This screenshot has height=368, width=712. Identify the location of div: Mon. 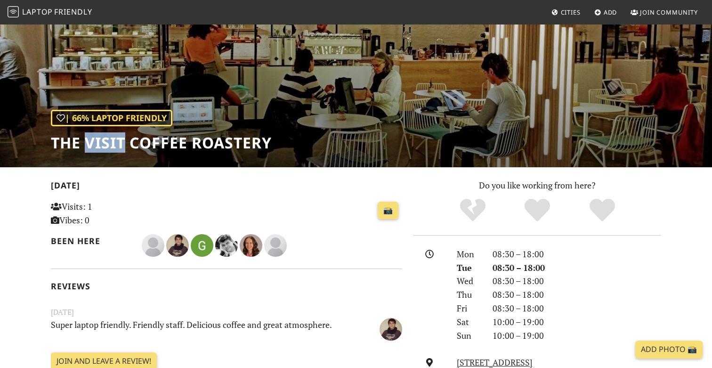
(469, 254).